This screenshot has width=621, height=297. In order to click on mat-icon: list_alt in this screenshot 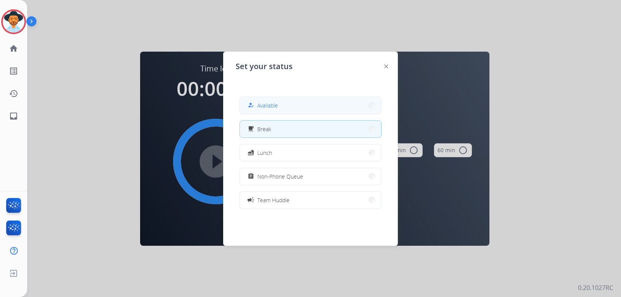, I will do `click(14, 71)`.